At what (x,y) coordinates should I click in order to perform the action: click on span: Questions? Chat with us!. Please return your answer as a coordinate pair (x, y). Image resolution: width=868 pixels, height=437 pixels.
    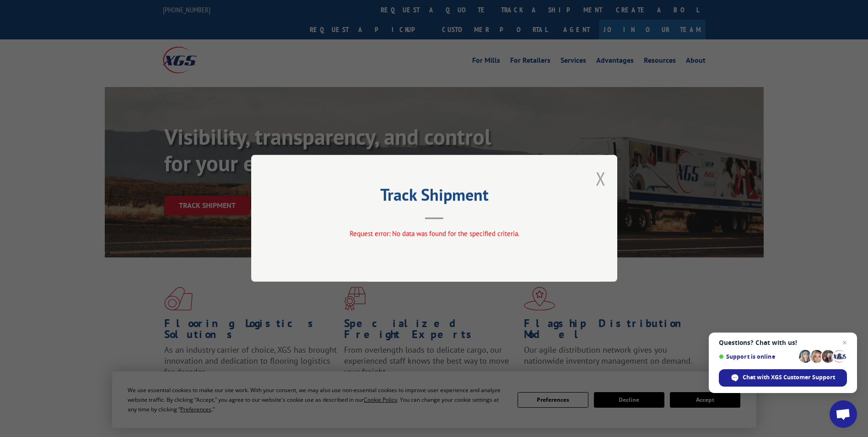
    Looking at the image, I should click on (783, 342).